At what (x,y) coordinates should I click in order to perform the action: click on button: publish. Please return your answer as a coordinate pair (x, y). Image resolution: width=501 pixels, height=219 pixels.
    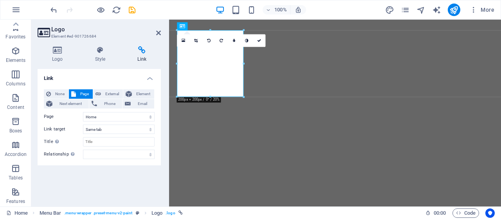
    Looking at the image, I should click on (454, 10).